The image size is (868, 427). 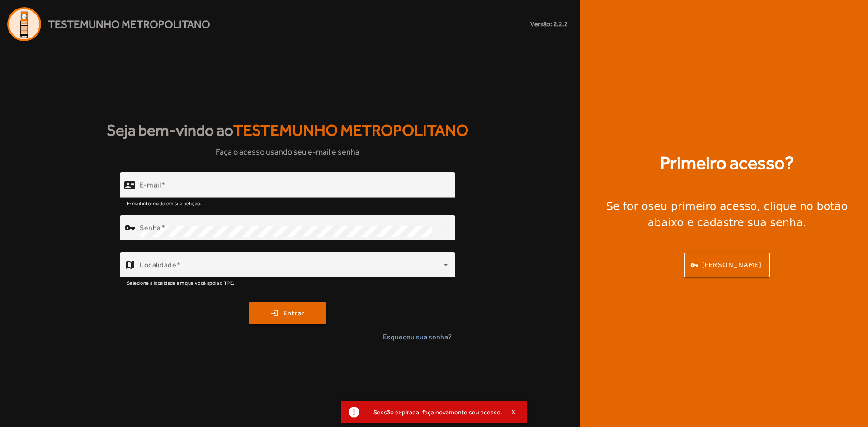 What do you see at coordinates (294, 313) in the screenshot?
I see `span: Entrar` at bounding box center [294, 313].